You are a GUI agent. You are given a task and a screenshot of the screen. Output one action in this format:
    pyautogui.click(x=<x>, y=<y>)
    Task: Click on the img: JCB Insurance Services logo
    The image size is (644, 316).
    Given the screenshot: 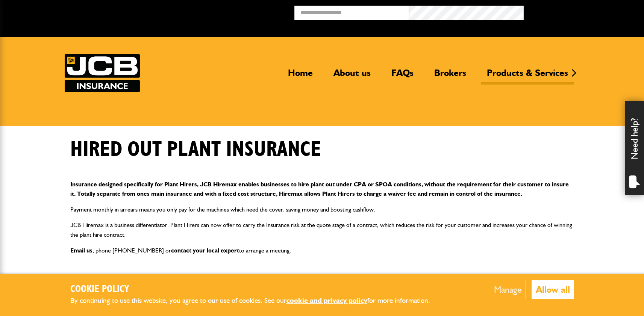 What is the action you would take?
    pyautogui.click(x=102, y=73)
    